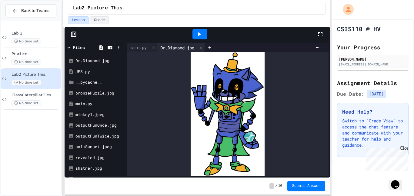 Image resolution: width=414 pixels, height=196 pixels. I want to click on div: JES.py, so click(99, 72).